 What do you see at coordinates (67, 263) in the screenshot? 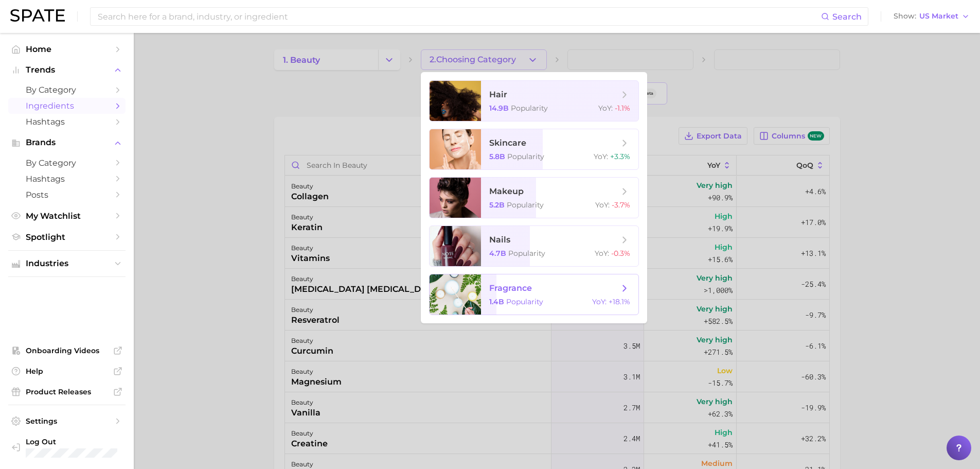
I see `button: Industries` at bounding box center [67, 263].